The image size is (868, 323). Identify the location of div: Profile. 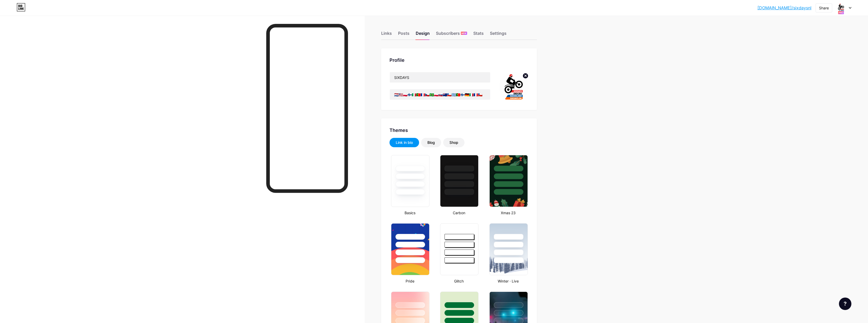
(459, 60).